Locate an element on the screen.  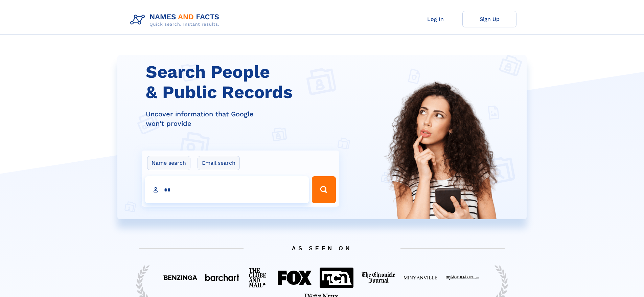
h1: Search People & Public Records is located at coordinates (245, 82).